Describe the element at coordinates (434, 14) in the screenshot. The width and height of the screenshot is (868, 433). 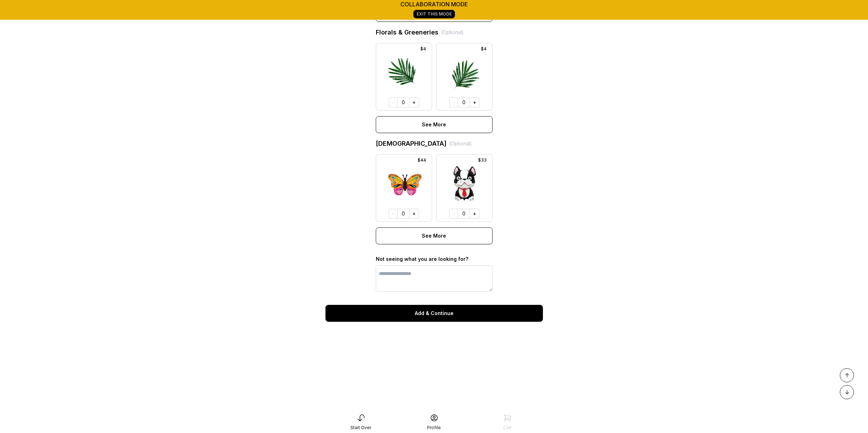
I see `a: Exit This Mode` at that location.